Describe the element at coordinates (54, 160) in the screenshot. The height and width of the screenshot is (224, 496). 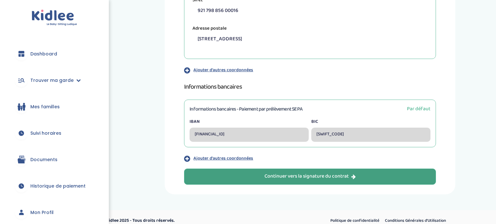
I see `a: Documents` at that location.